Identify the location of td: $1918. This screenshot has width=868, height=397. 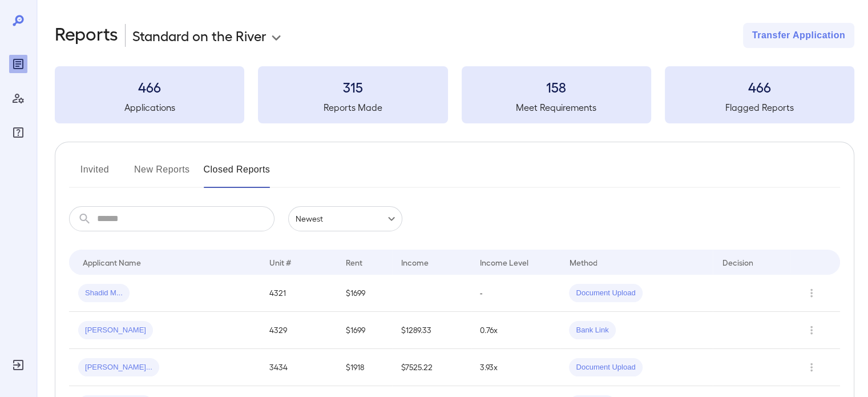
(364, 367).